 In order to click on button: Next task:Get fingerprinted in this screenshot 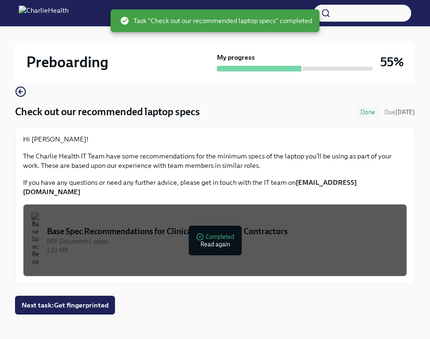, I will do `click(65, 305)`.